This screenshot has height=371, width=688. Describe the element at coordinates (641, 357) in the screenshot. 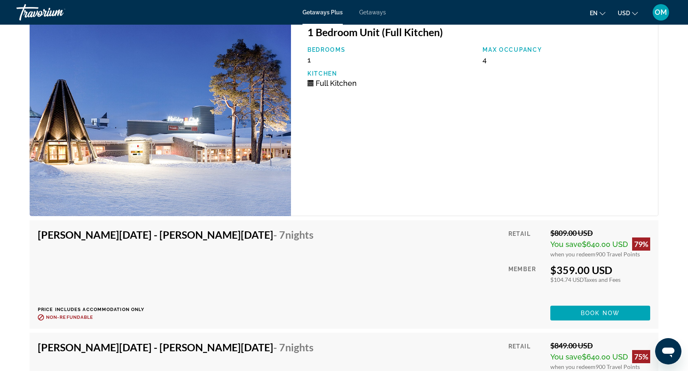

I see `div: 75%` at that location.